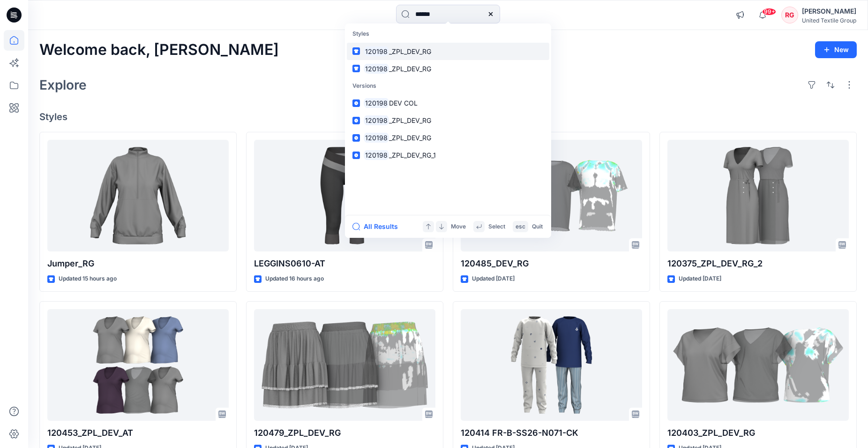 The height and width of the screenshot is (448, 868). What do you see at coordinates (448, 103) in the screenshot?
I see `a: 120198DEV COL` at bounding box center [448, 103].